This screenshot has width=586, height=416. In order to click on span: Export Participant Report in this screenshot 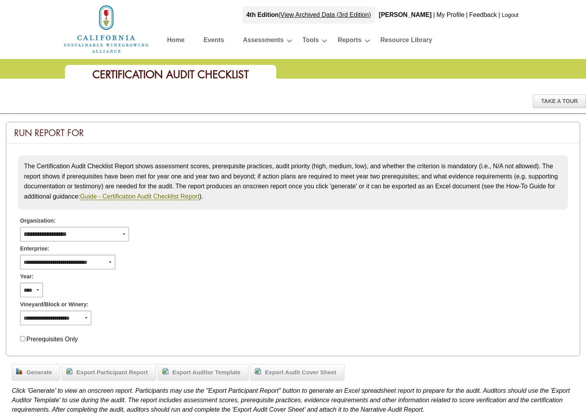, I will do `click(112, 373)`.